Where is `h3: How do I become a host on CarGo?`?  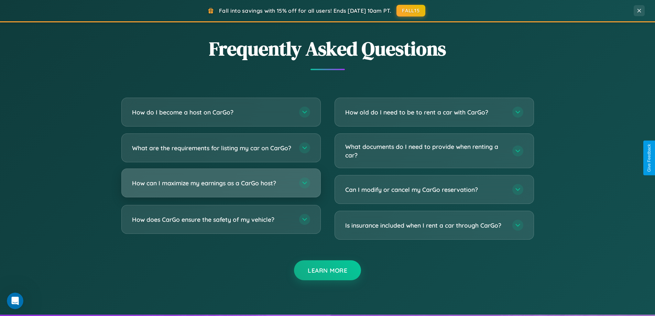 h3: How do I become a host on CarGo? is located at coordinates (212, 112).